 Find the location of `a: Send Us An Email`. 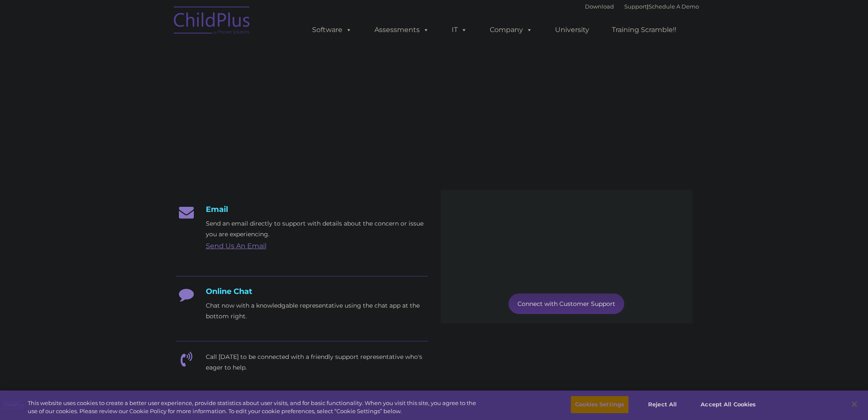

a: Send Us An Email is located at coordinates (236, 246).